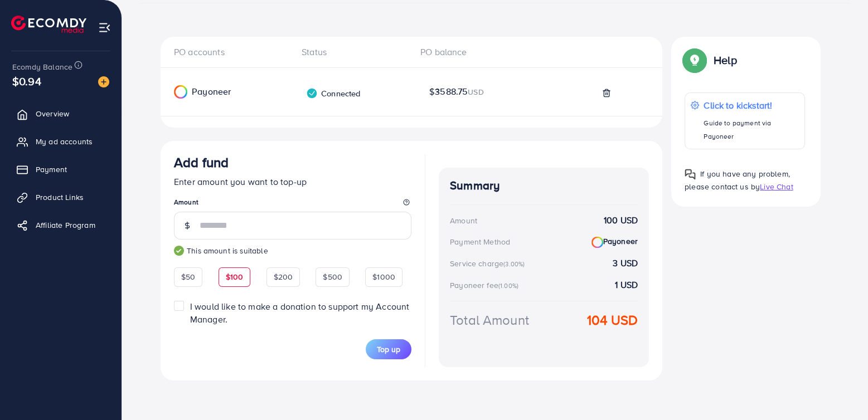 This screenshot has height=420, width=868. I want to click on span: If you have any problem, please contact us by, so click(737, 180).